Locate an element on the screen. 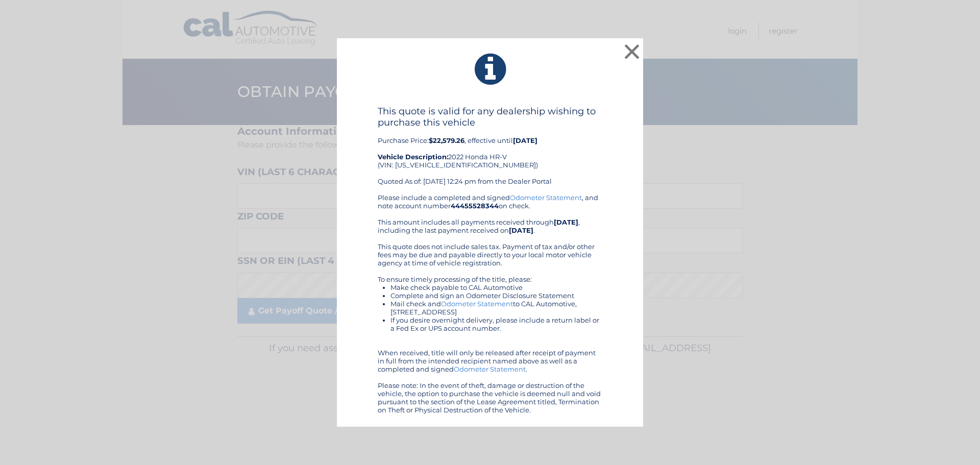 The height and width of the screenshot is (465, 980). strong: Vehicle Description: is located at coordinates (413, 157).